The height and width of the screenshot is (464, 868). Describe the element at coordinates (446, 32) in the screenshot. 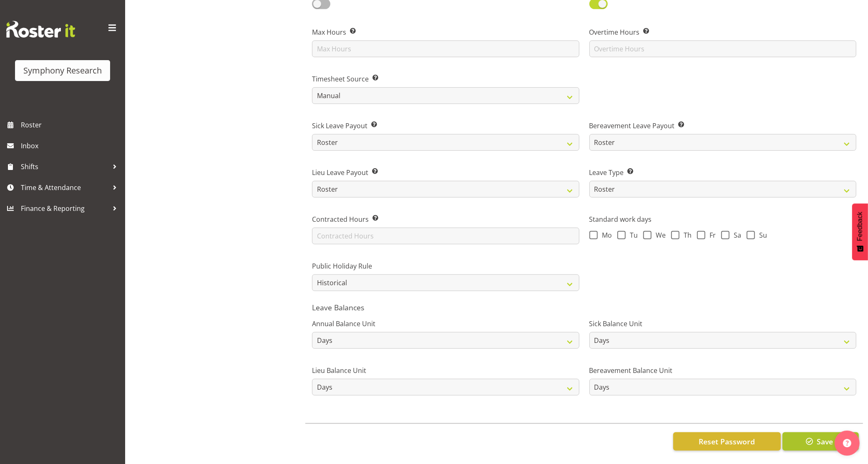

I see `label: Max Hours` at that location.